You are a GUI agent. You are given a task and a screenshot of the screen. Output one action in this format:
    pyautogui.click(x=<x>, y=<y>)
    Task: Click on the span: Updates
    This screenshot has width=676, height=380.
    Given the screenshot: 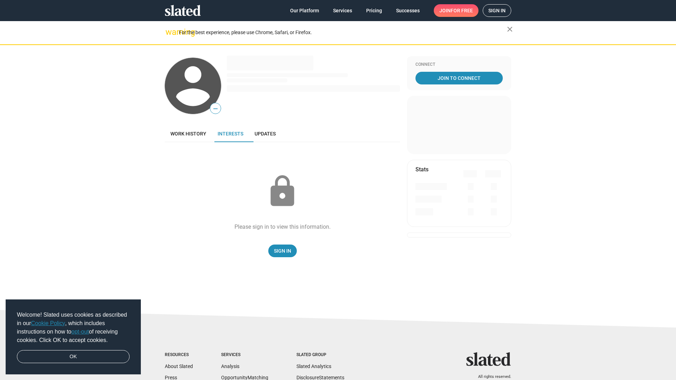 What is the action you would take?
    pyautogui.click(x=265, y=134)
    